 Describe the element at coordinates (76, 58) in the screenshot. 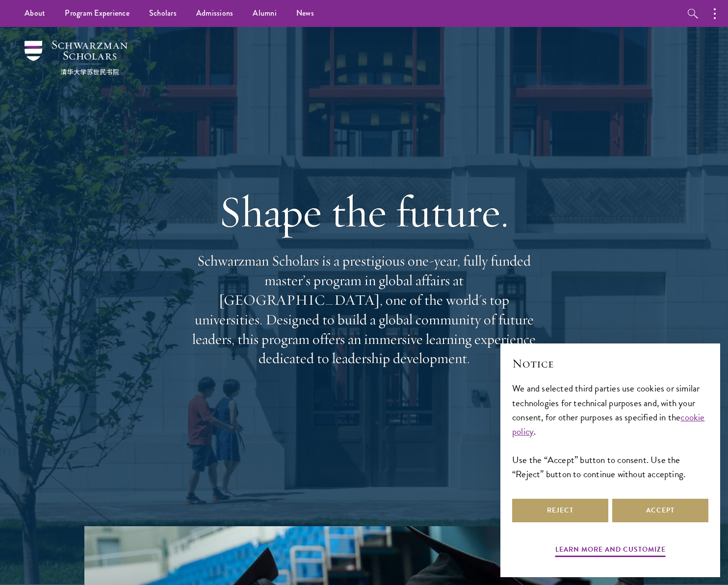

I see `img: Schwarzman Scholars` at that location.